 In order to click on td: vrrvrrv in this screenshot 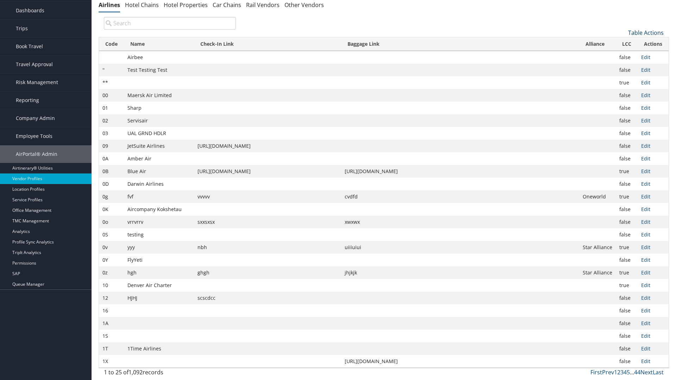, I will do `click(159, 222)`.